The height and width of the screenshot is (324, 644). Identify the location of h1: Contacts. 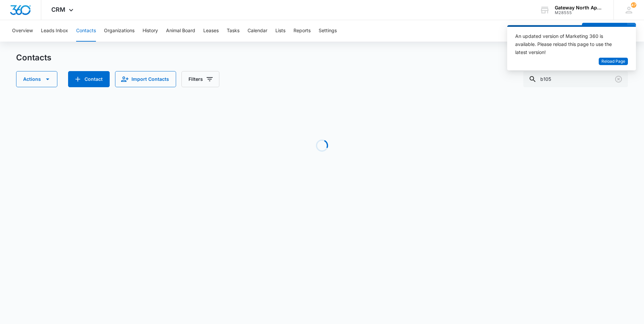
(34, 58).